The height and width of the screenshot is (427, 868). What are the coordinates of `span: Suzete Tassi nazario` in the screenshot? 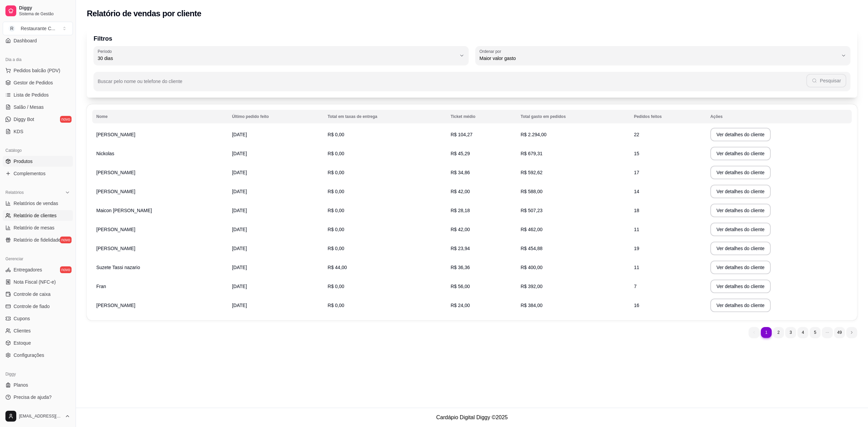 It's located at (118, 267).